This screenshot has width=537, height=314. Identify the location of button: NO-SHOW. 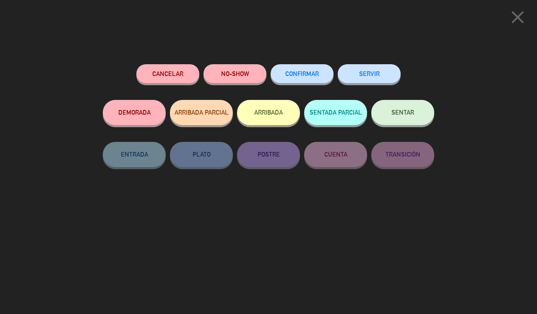
(235, 73).